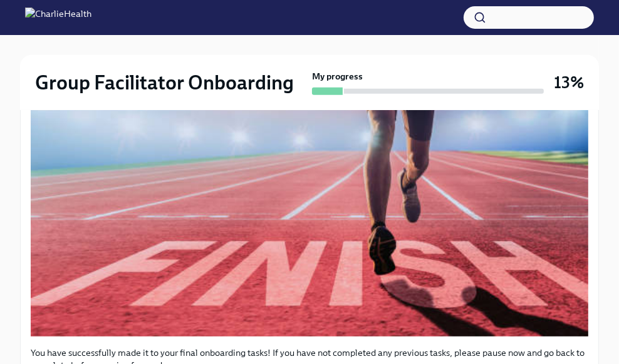  Describe the element at coordinates (164, 83) in the screenshot. I see `h2: Group Facilitator Onboarding` at that location.